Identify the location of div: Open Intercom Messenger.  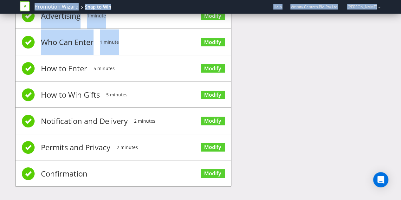
(380, 180).